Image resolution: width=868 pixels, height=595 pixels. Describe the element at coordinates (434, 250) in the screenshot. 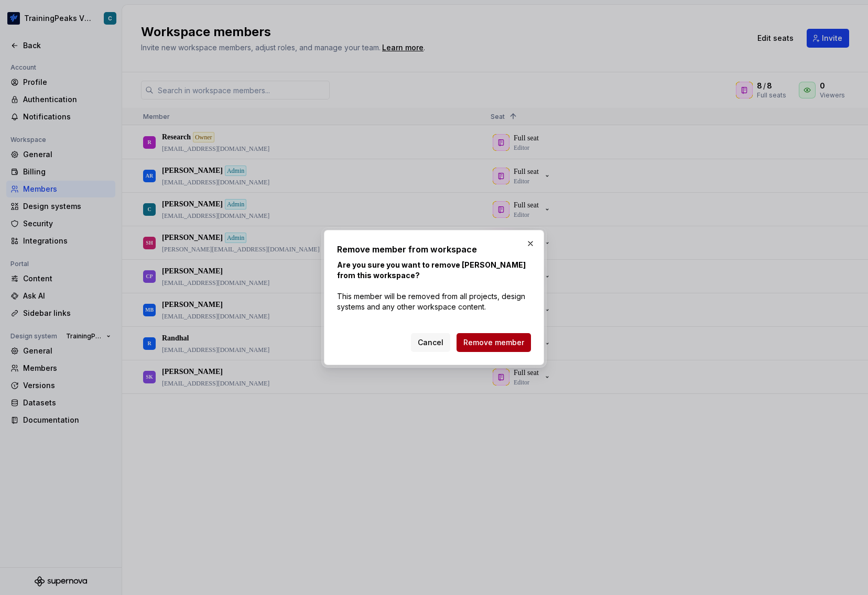

I see `h2: Remove member from workspace` at that location.